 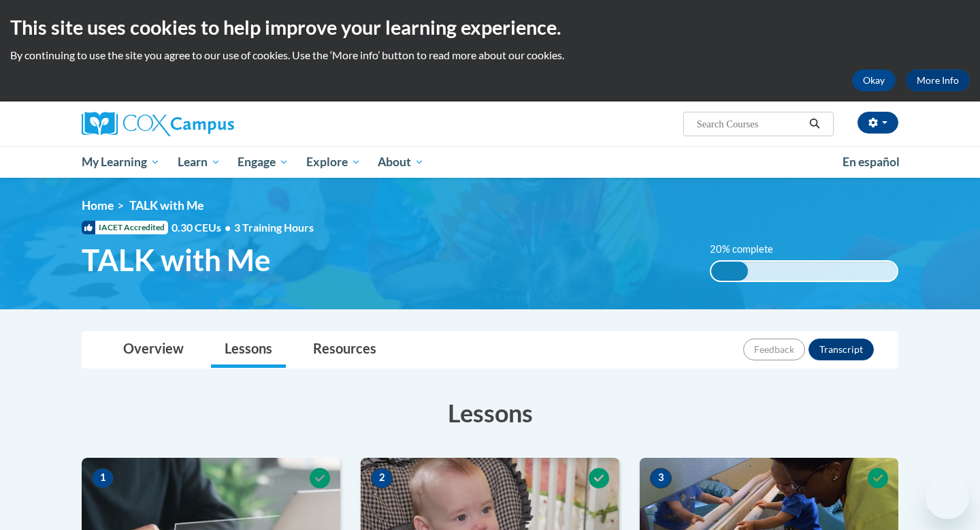 What do you see at coordinates (333, 162) in the screenshot?
I see `span: Explore` at bounding box center [333, 162].